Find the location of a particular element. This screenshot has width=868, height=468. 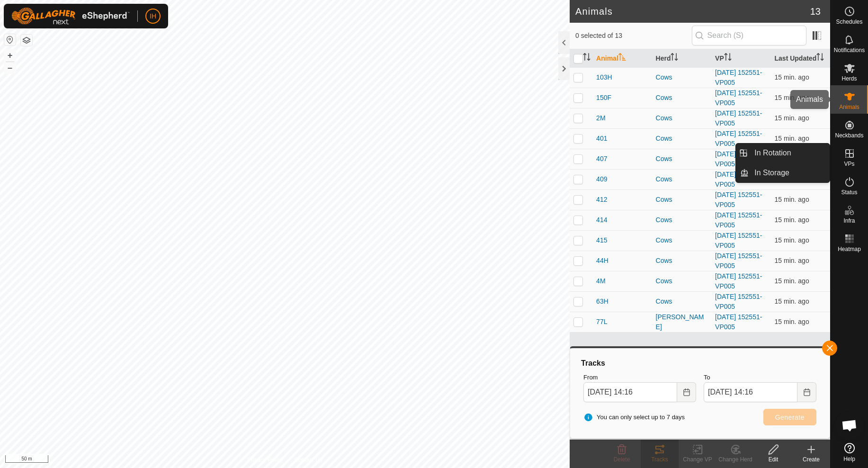

span: Delete is located at coordinates (622, 459).